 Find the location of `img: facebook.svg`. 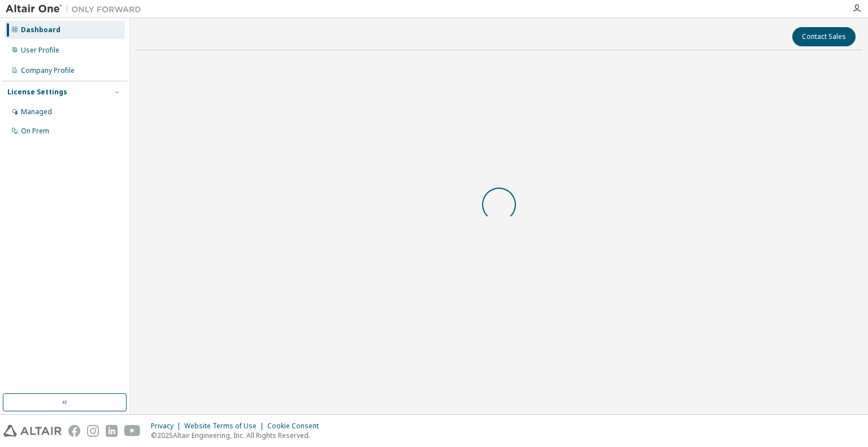

img: facebook.svg is located at coordinates (74, 430).